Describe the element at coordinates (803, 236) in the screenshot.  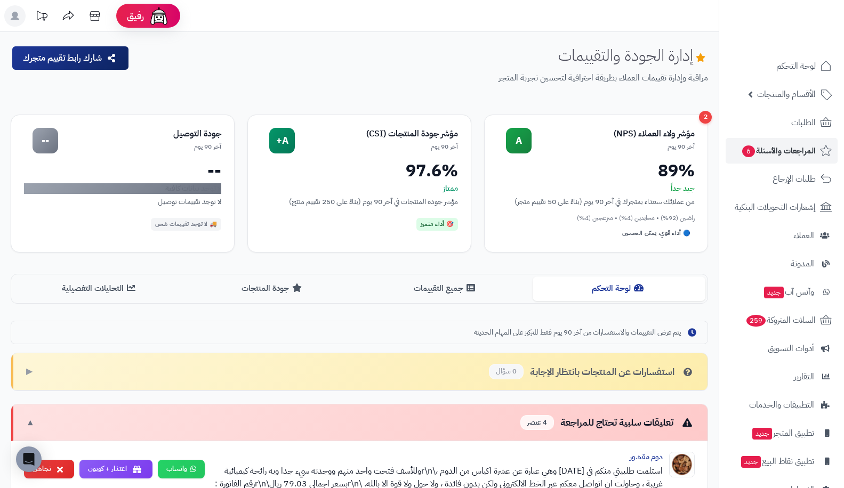
I see `span: العملاء` at that location.